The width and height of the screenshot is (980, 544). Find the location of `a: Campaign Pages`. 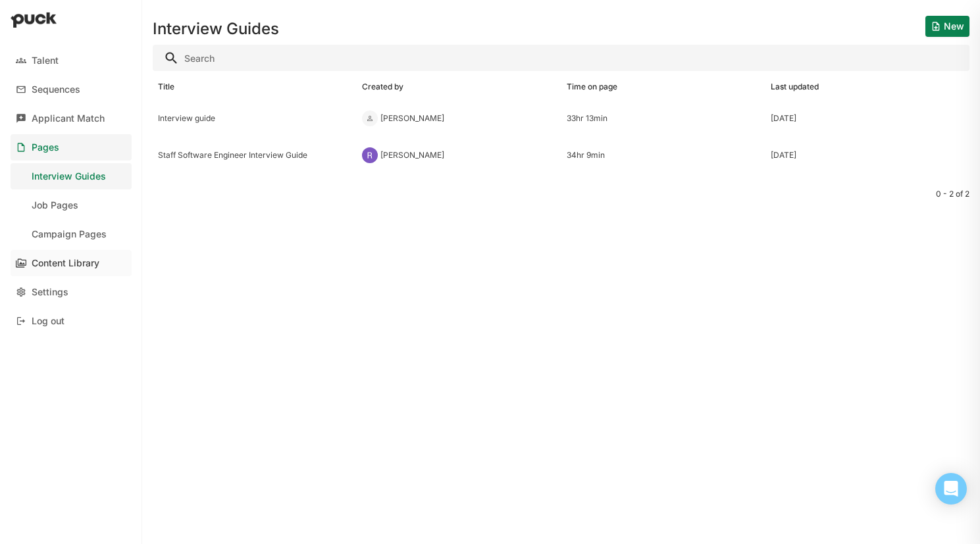

a: Campaign Pages is located at coordinates (71, 234).